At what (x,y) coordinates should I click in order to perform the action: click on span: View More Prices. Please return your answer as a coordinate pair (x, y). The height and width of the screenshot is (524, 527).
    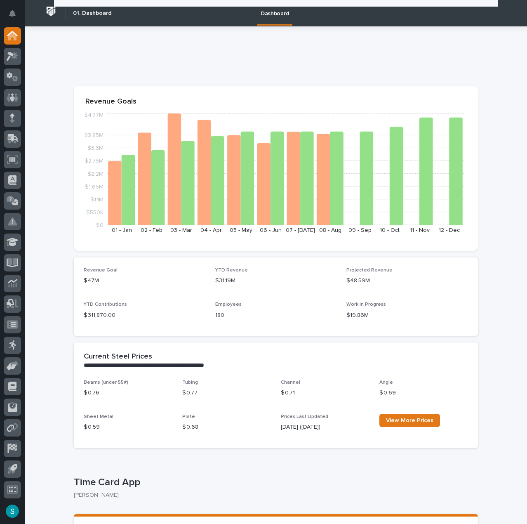
    Looking at the image, I should click on (409, 420).